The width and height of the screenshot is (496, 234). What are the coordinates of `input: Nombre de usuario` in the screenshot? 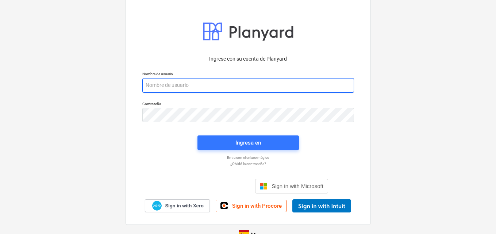 It's located at (248, 85).